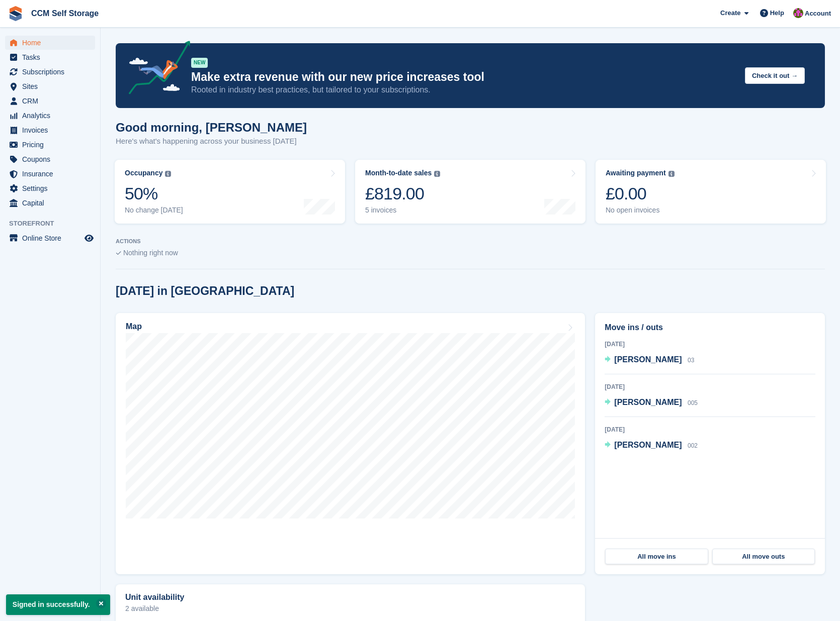 Image resolution: width=840 pixels, height=621 pixels. What do you see at coordinates (52, 203) in the screenshot?
I see `span: Capital` at bounding box center [52, 203].